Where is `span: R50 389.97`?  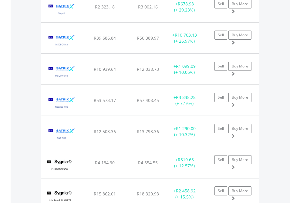
span: R50 389.97 is located at coordinates (148, 38).